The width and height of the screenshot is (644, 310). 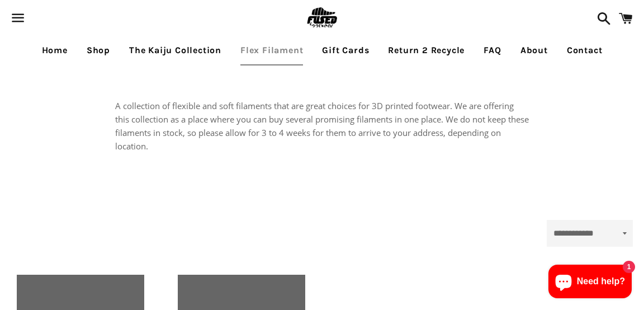 What do you see at coordinates (322, 126) in the screenshot?
I see `p: A collection of flexible and soft filaments that are great choices for 3D printed footwear. We ar...` at bounding box center [322, 126].